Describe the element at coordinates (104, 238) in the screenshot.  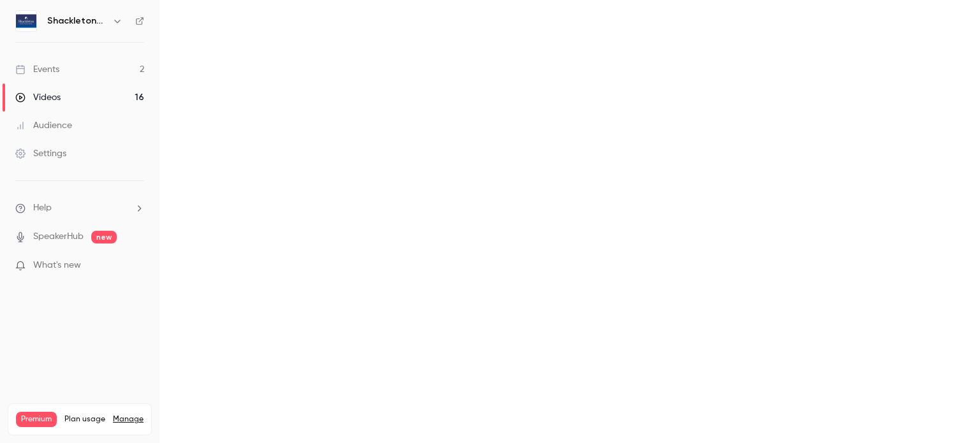
I see `span: new` at that location.